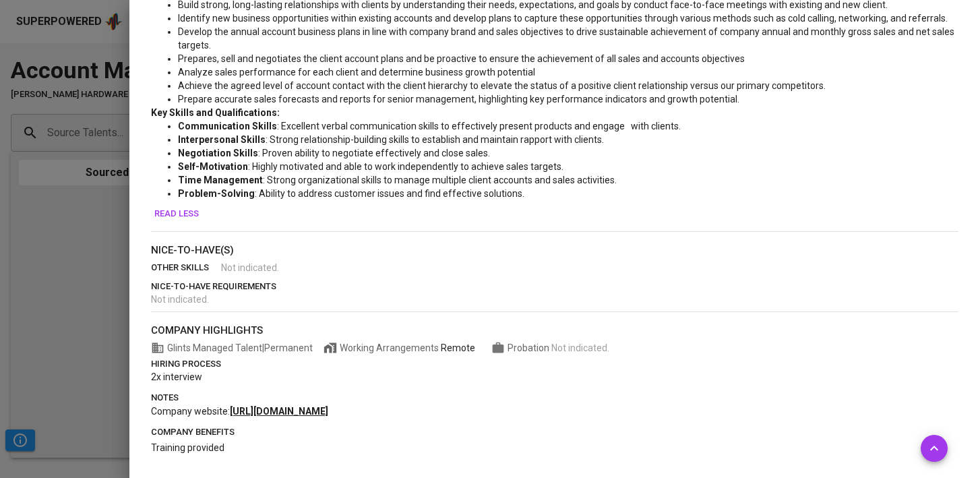 The width and height of the screenshot is (980, 478). What do you see at coordinates (406, 166) in the screenshot?
I see `span: : Highly motivated and able to work independently to achieve sales targets.` at bounding box center [406, 166].